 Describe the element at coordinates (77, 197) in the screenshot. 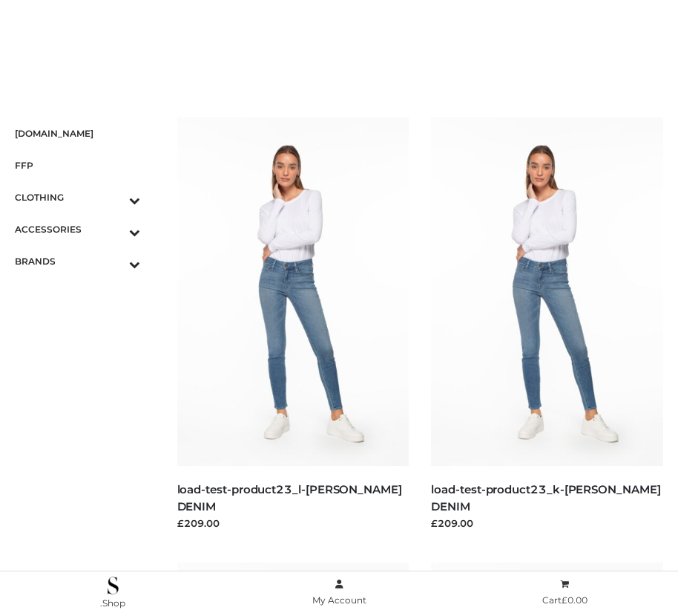

I see `span: CLOTHING` at that location.